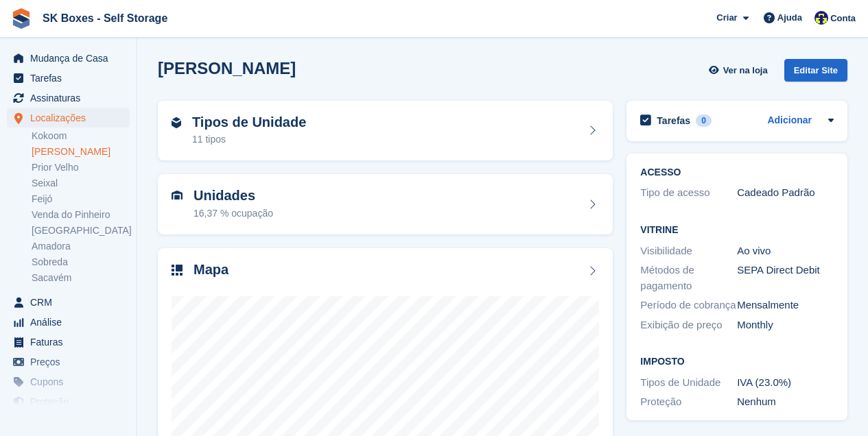  I want to click on a: Sobreda, so click(80, 262).